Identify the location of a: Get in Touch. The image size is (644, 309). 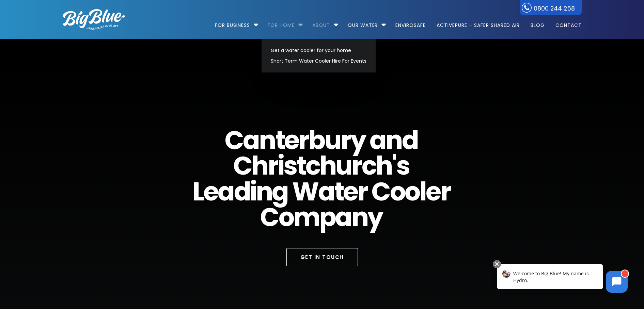
(322, 257).